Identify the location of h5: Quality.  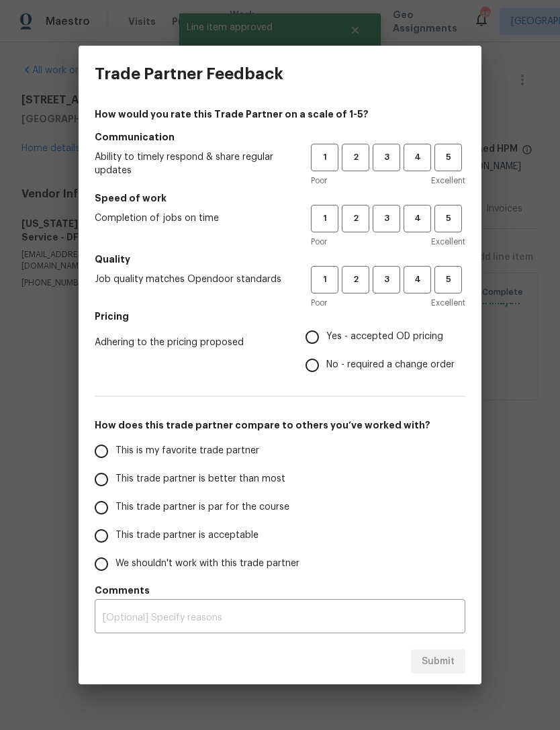
(280, 259).